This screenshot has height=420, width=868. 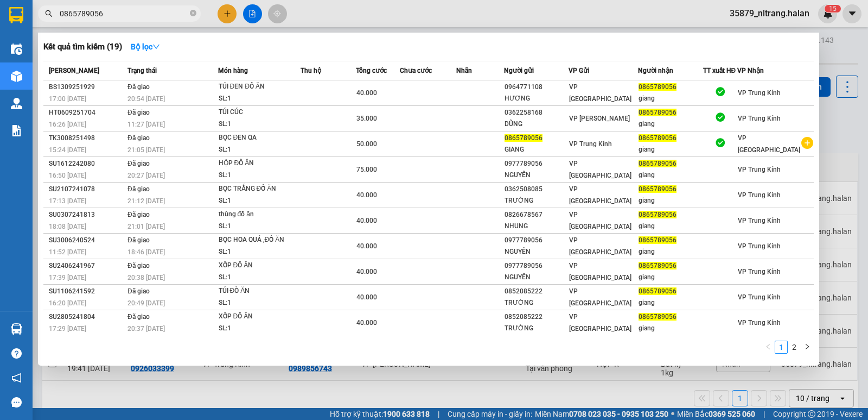 What do you see at coordinates (768, 347) in the screenshot?
I see `li: Previous Page` at bounding box center [768, 347].